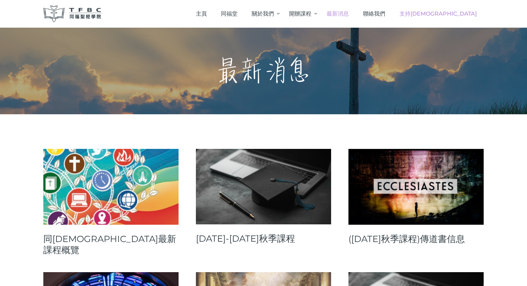 The width and height of the screenshot is (527, 286). What do you see at coordinates (201, 14) in the screenshot?
I see `a: 主頁` at bounding box center [201, 14].